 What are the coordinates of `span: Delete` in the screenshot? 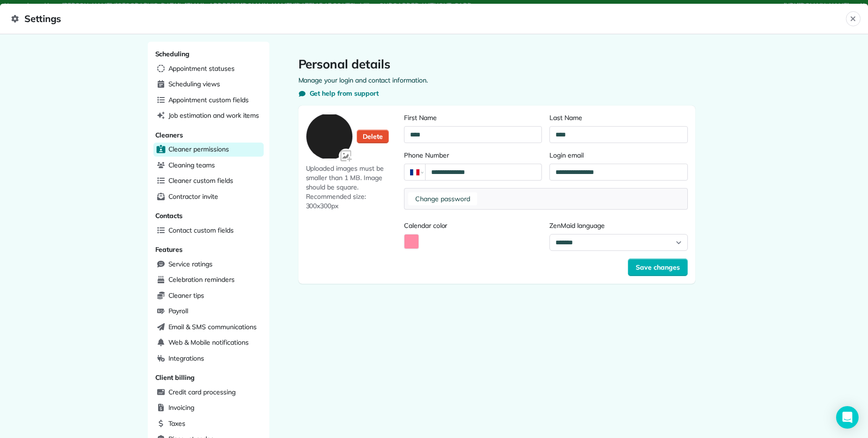 It's located at (373, 136).